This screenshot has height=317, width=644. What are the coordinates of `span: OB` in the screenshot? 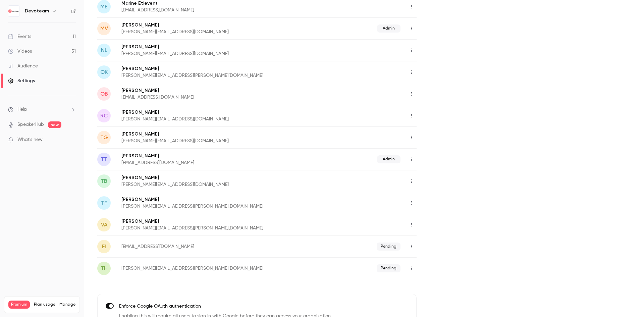 It's located at (104, 94).